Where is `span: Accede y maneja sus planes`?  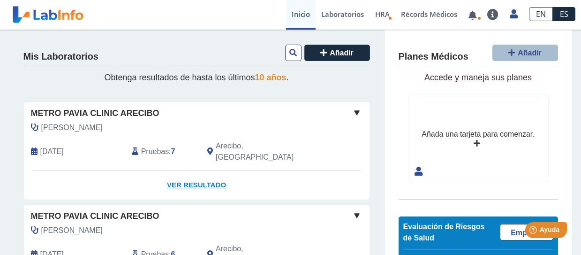 span: Accede y maneja sus planes is located at coordinates (478, 77).